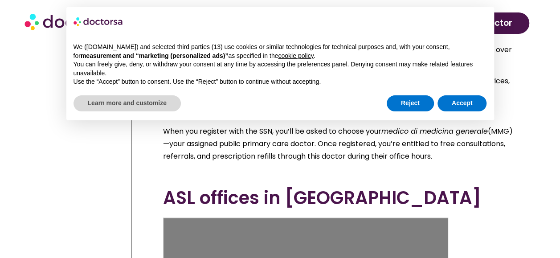  What do you see at coordinates (462, 103) in the screenshot?
I see `button: Accept` at bounding box center [462, 103].